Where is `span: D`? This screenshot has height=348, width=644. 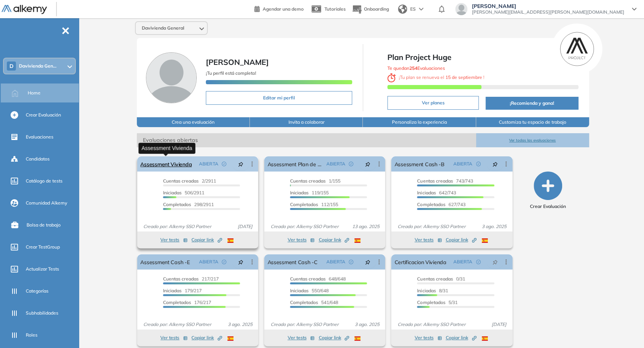 span: D is located at coordinates (11, 66).